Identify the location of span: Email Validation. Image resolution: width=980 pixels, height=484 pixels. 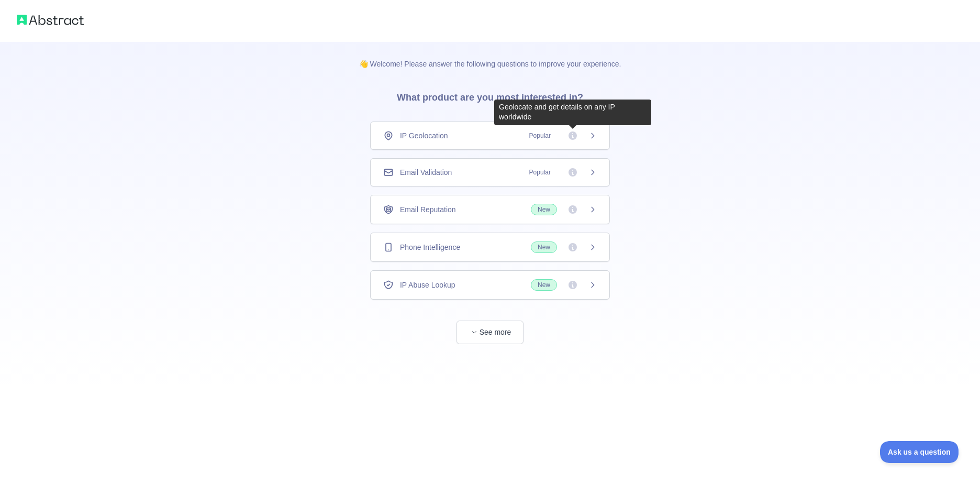
(426, 172).